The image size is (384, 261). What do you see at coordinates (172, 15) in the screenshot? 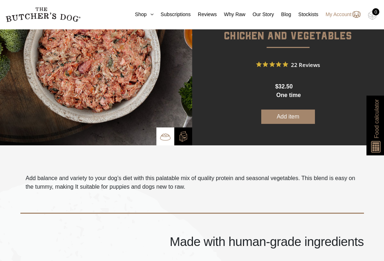
I see `a: Subscriptions` at bounding box center [172, 15].